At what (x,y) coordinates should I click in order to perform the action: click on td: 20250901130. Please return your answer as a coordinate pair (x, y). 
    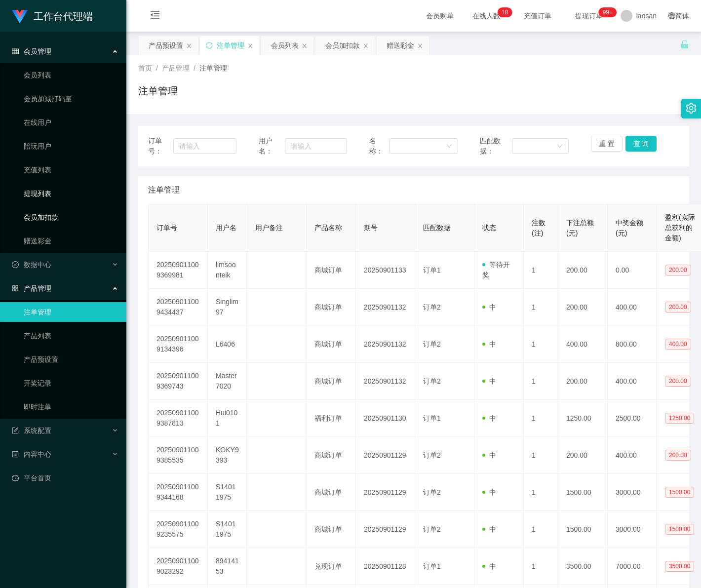
    Looking at the image, I should click on (386, 418).